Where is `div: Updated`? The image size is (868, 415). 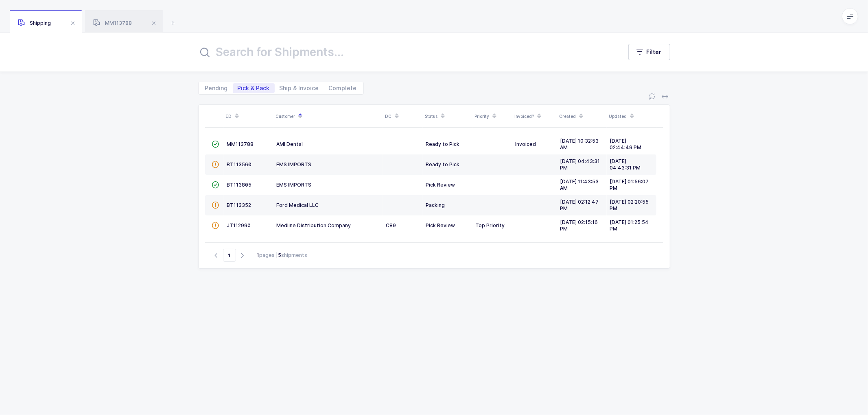
div: Updated is located at coordinates (631, 116).